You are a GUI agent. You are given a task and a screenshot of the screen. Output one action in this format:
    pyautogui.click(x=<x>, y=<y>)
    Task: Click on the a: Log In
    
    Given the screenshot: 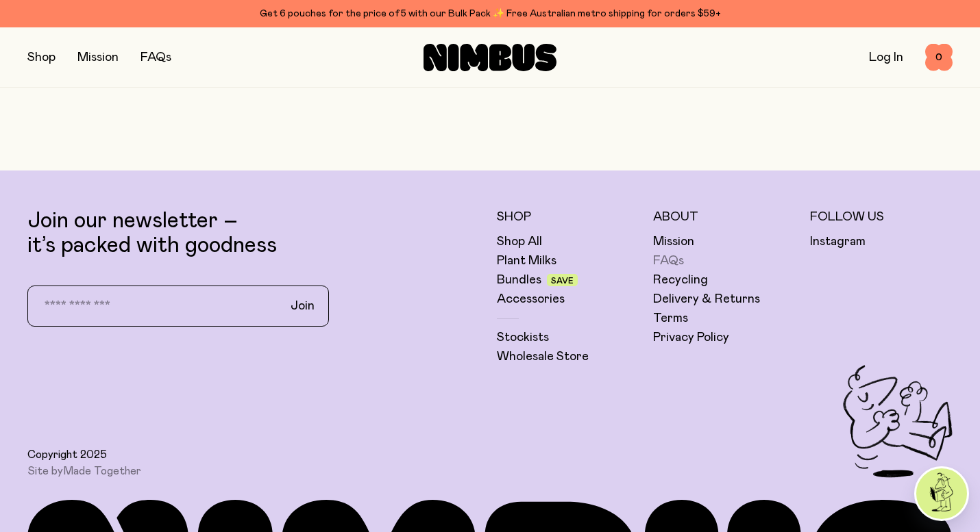 What is the action you would take?
    pyautogui.click(x=886, y=57)
    